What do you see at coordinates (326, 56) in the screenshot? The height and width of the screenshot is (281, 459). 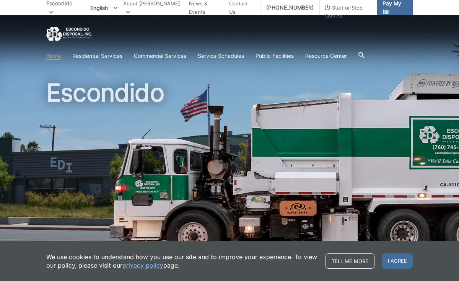 I see `a: Resource Center` at bounding box center [326, 56].